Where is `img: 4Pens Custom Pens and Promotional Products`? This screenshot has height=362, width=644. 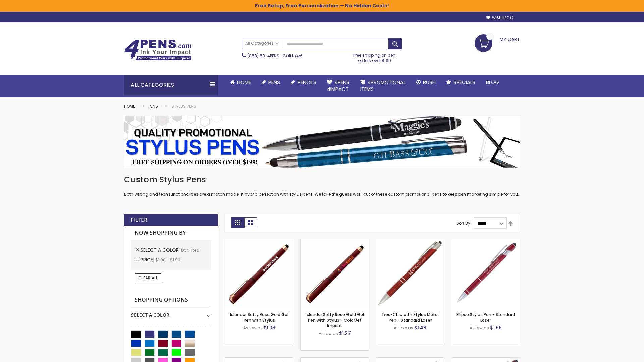
img: 4Pens Custom Pens and Promotional Products is located at coordinates (157, 50).